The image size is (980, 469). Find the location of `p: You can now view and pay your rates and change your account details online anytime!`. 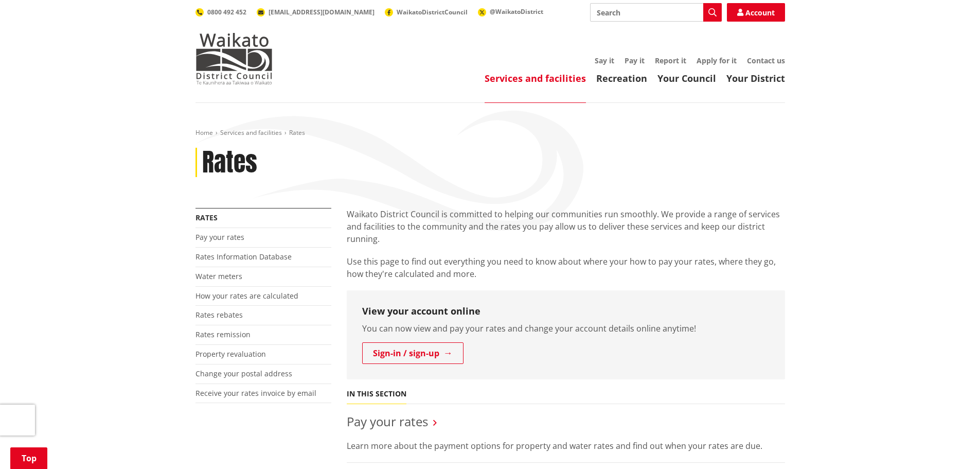

p: You can now view and pay your rates and change your account details online anytime! is located at coordinates (566, 328).